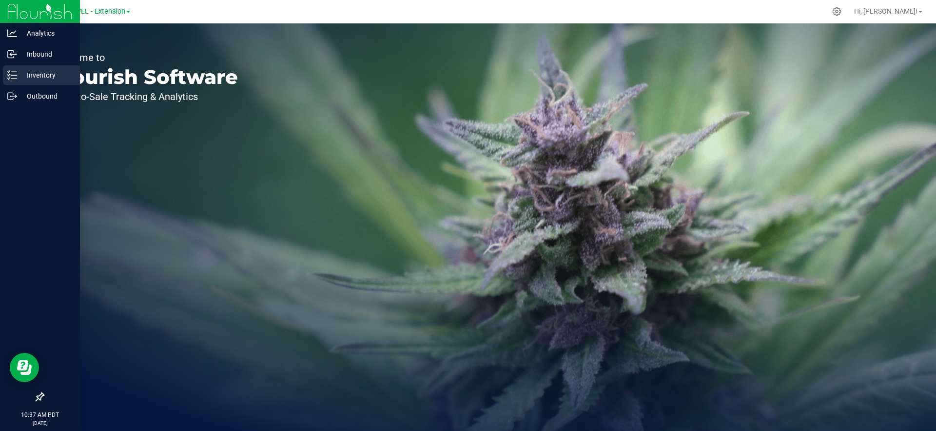 The width and height of the screenshot is (936, 431). I want to click on p: Inbound, so click(46, 54).